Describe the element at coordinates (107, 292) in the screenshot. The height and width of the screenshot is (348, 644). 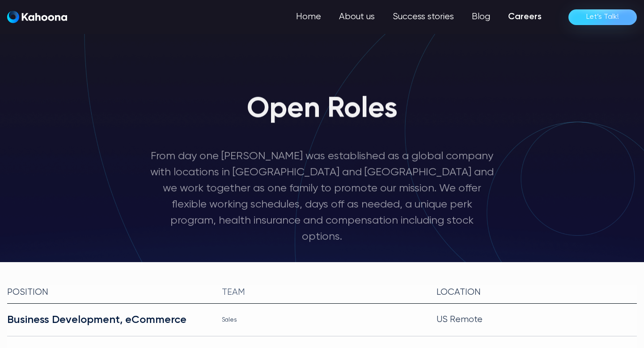
I see `div: Position` at that location.